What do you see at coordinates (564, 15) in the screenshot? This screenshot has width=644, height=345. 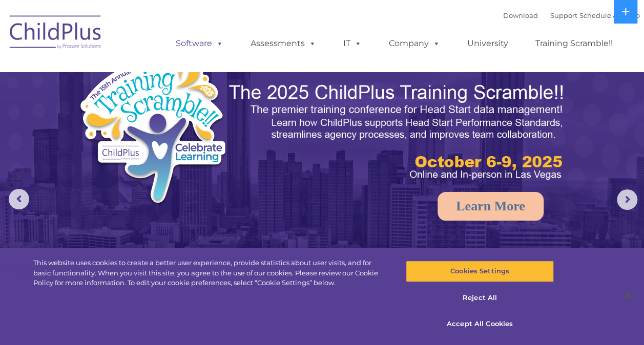 I see `a: Support` at bounding box center [564, 15].